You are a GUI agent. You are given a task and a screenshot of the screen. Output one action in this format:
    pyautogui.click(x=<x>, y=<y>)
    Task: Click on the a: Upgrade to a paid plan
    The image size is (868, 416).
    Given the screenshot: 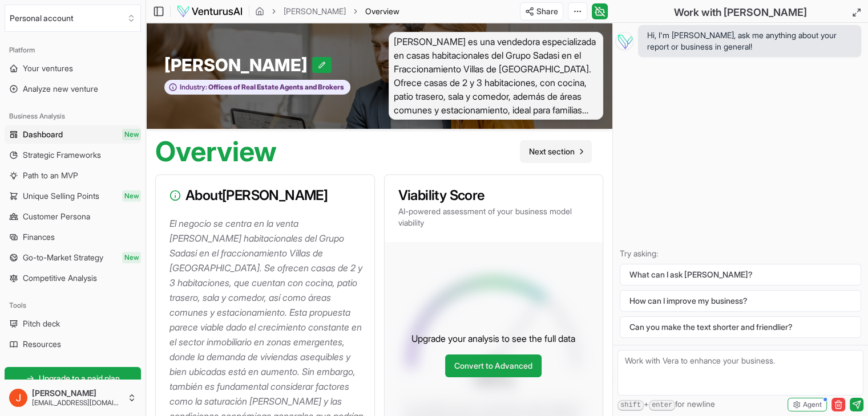 What is the action you would take?
    pyautogui.click(x=73, y=378)
    